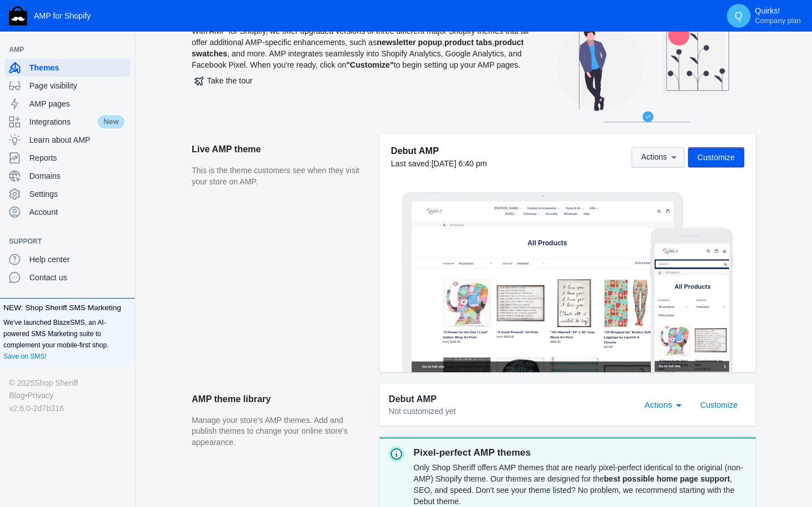 Image resolution: width=812 pixels, height=507 pixels. What do you see at coordinates (513, 38) in the screenshot?
I see `span: Help` at bounding box center [513, 38].